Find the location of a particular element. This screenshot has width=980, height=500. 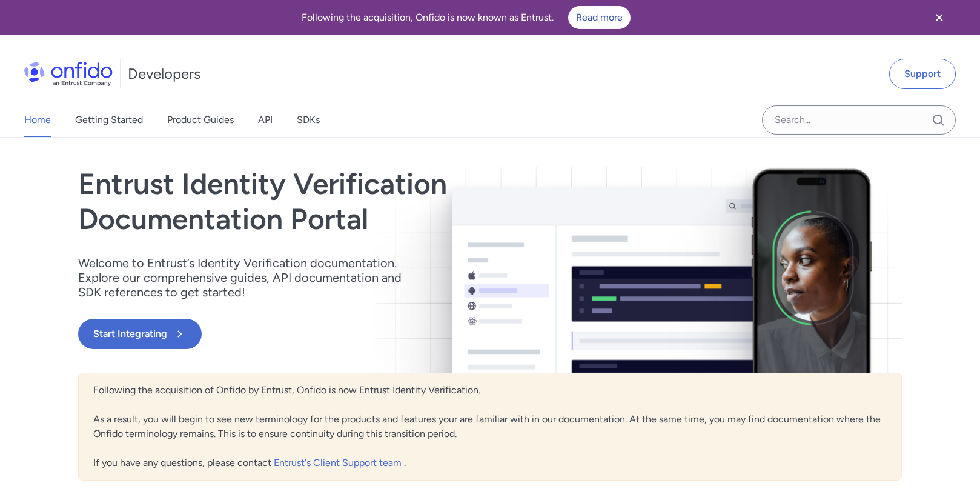

a: Read more is located at coordinates (599, 18).